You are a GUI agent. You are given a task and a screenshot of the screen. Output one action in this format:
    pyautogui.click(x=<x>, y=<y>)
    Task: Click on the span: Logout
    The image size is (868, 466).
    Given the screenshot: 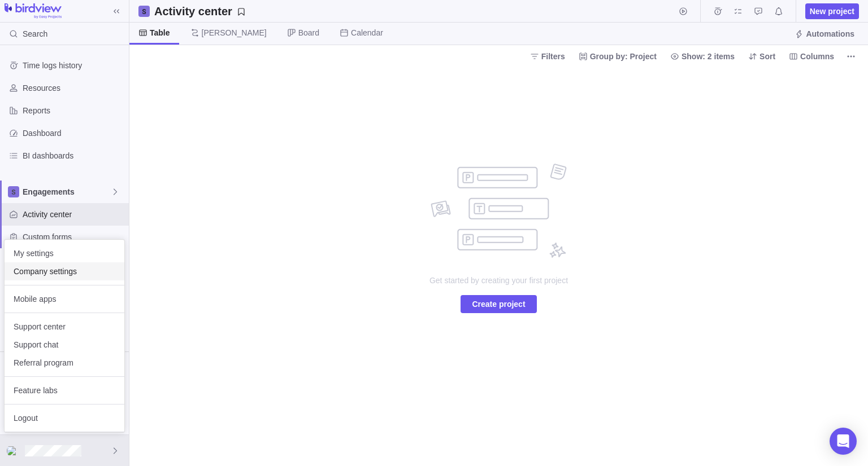 What is the action you would take?
    pyautogui.click(x=65, y=419)
    